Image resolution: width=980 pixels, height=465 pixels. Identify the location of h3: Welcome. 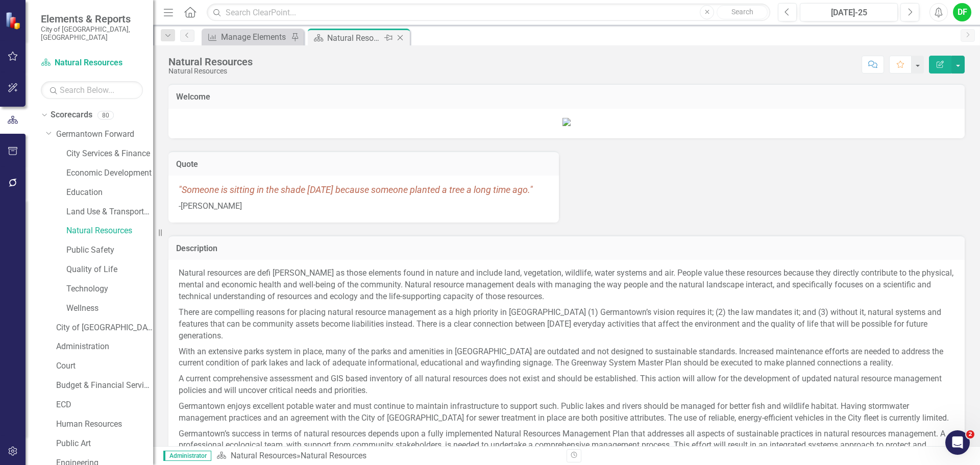
(566, 97).